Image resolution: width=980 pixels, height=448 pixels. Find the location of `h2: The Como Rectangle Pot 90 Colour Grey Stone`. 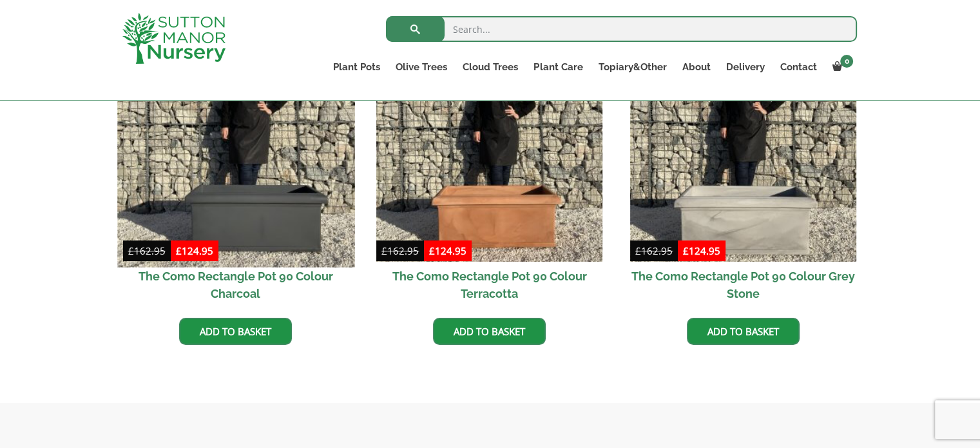

h2: The Como Rectangle Pot 90 Colour Grey Stone is located at coordinates (743, 285).